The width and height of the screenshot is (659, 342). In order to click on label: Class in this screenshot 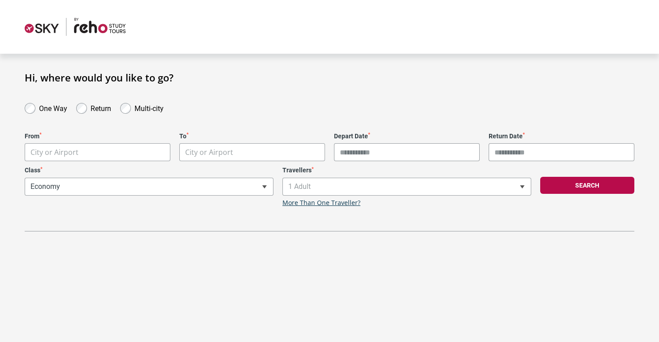, I will do `click(149, 170)`.